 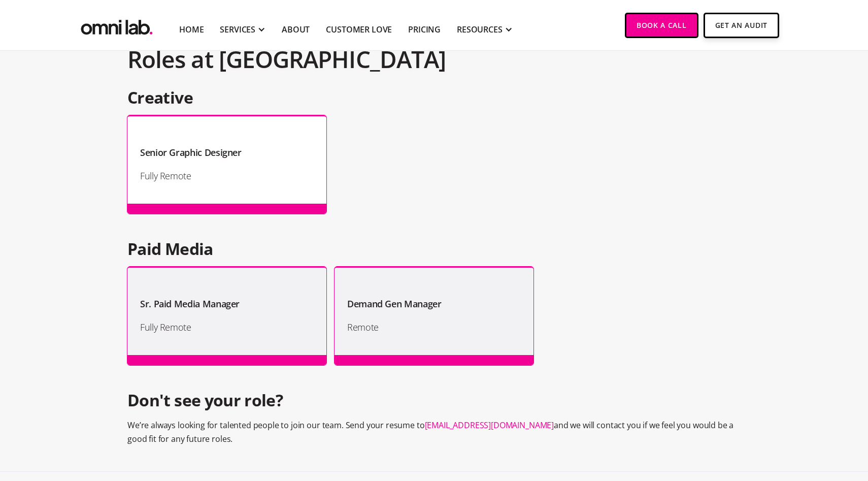 What do you see at coordinates (190, 304) in the screenshot?
I see `h1: Sr. Paid Media Manager` at bounding box center [190, 304].